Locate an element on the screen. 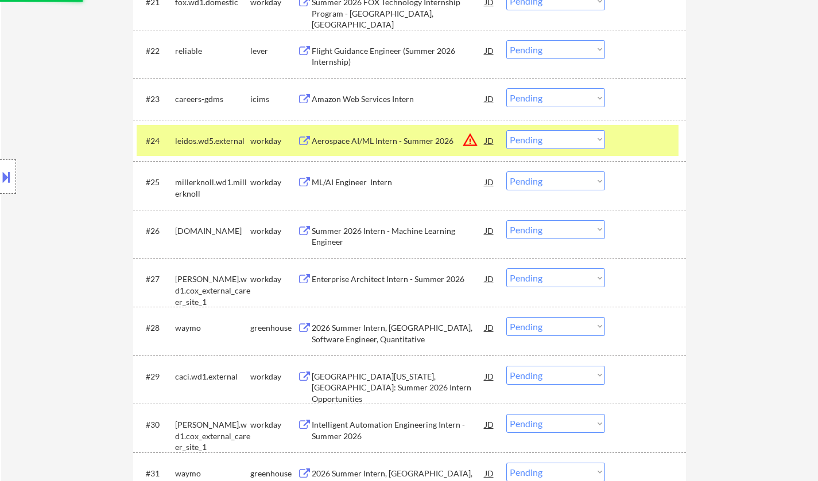  button: warning_amber is located at coordinates (470, 140).